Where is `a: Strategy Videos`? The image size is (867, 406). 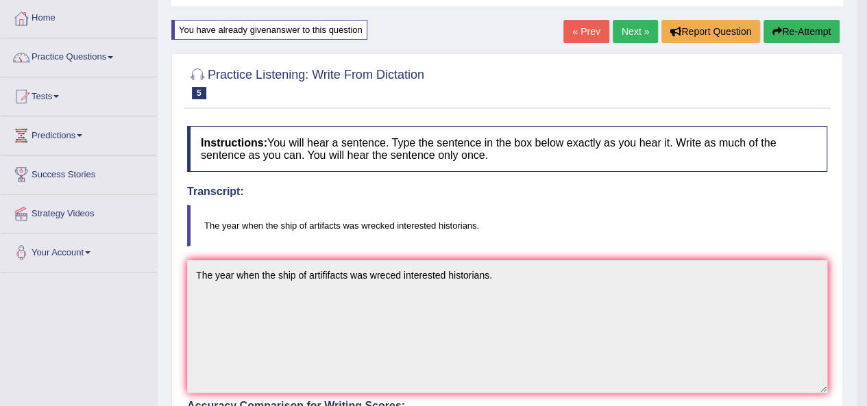 a: Strategy Videos is located at coordinates (79, 212).